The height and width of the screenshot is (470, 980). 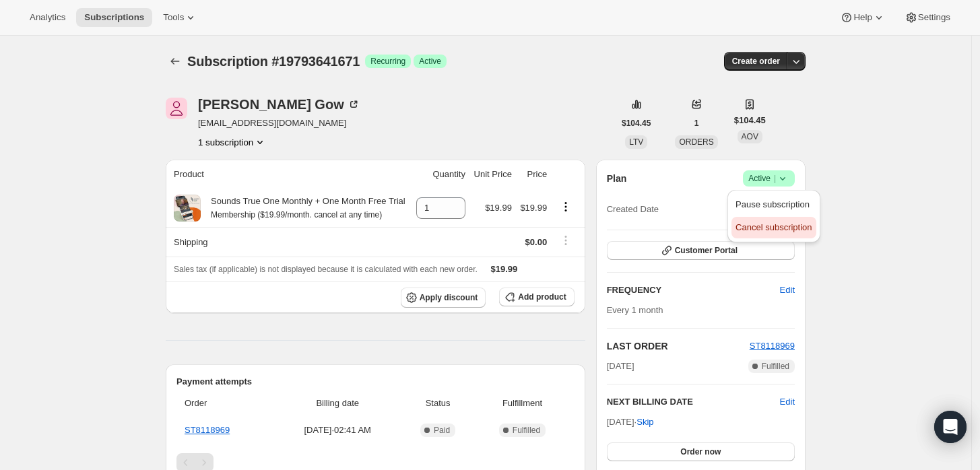 I want to click on th: Order, so click(x=225, y=403).